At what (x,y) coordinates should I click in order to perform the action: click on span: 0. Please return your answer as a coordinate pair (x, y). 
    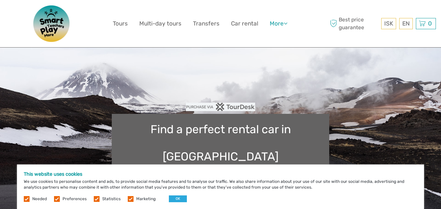
    Looking at the image, I should click on (429, 23).